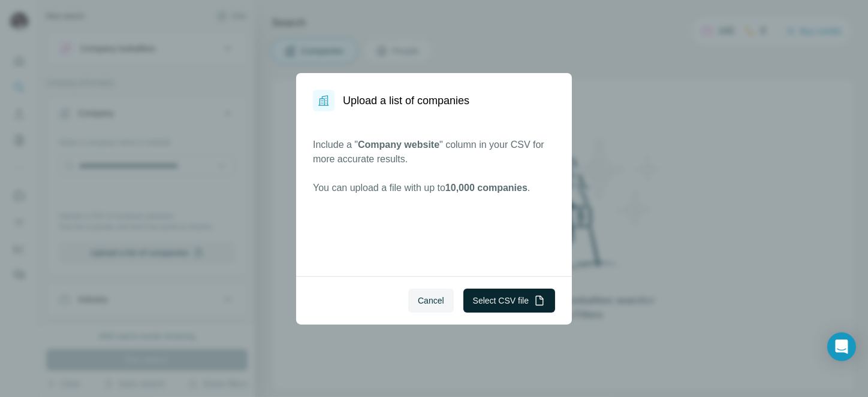 The height and width of the screenshot is (397, 868). What do you see at coordinates (842, 347) in the screenshot?
I see `div: Open Intercom Messenger` at bounding box center [842, 347].